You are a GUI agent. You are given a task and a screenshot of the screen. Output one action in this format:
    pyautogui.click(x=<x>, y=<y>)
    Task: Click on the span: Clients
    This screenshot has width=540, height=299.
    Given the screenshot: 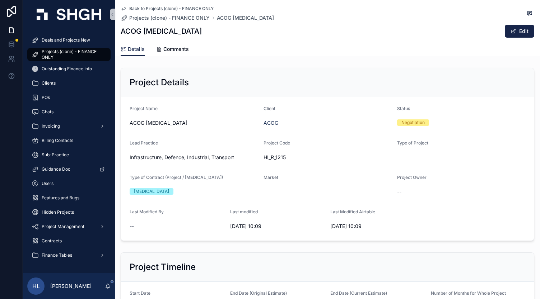 What is the action you would take?
    pyautogui.click(x=48, y=83)
    